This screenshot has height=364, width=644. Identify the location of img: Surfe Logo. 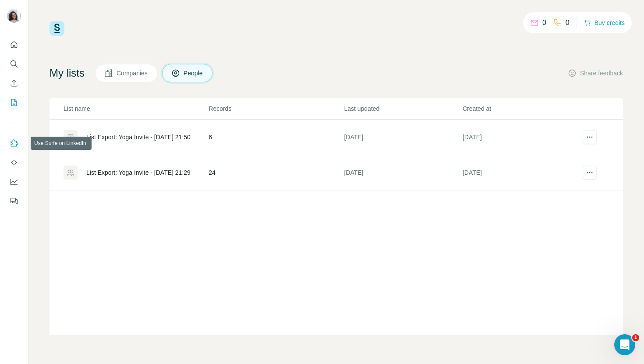
(57, 28).